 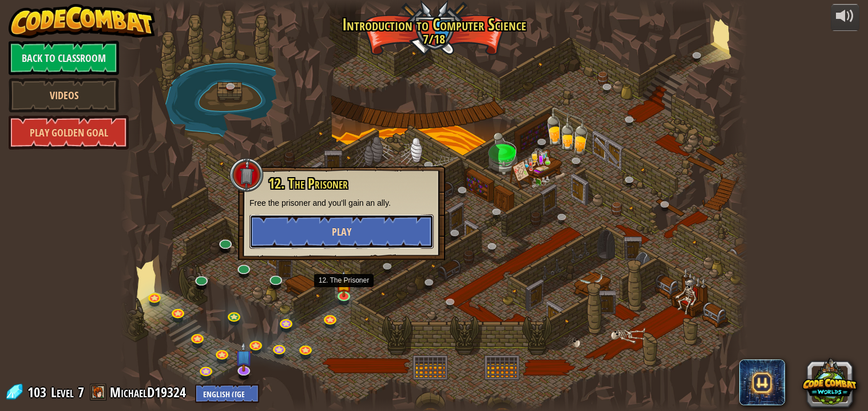 I want to click on img: level-banner-unstarted-subscriber.png, so click(x=244, y=356).